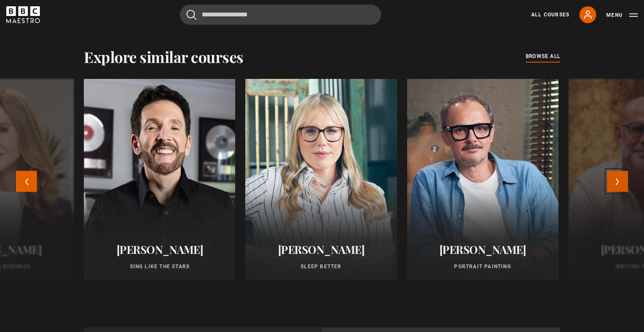  I want to click on h2: Explore similar courses, so click(163, 57).